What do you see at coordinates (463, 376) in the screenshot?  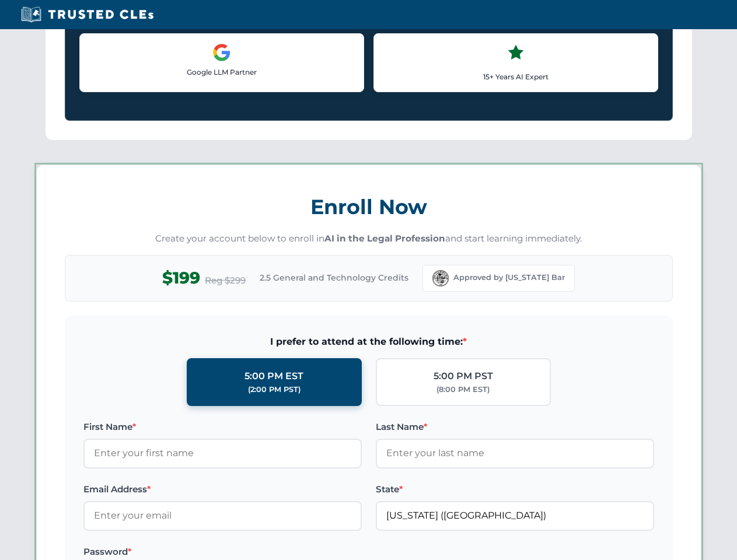 I see `div: 5:00 PM PST` at bounding box center [463, 376].